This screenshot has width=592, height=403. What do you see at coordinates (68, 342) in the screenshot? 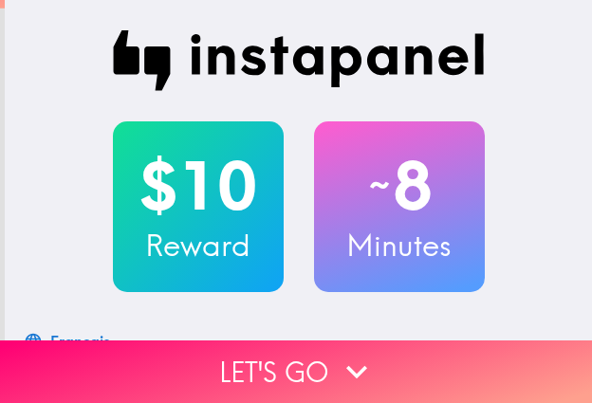
I see `button: Français` at bounding box center [68, 342].